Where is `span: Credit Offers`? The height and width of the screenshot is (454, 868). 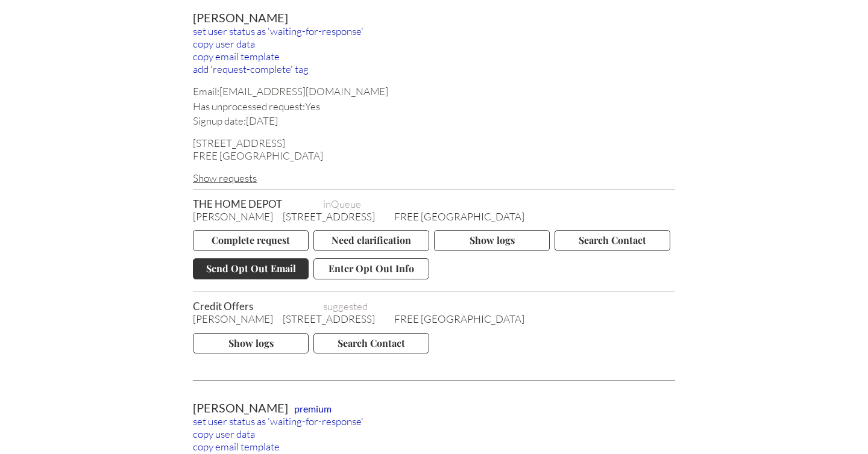 span: Credit Offers is located at coordinates (253, 306).